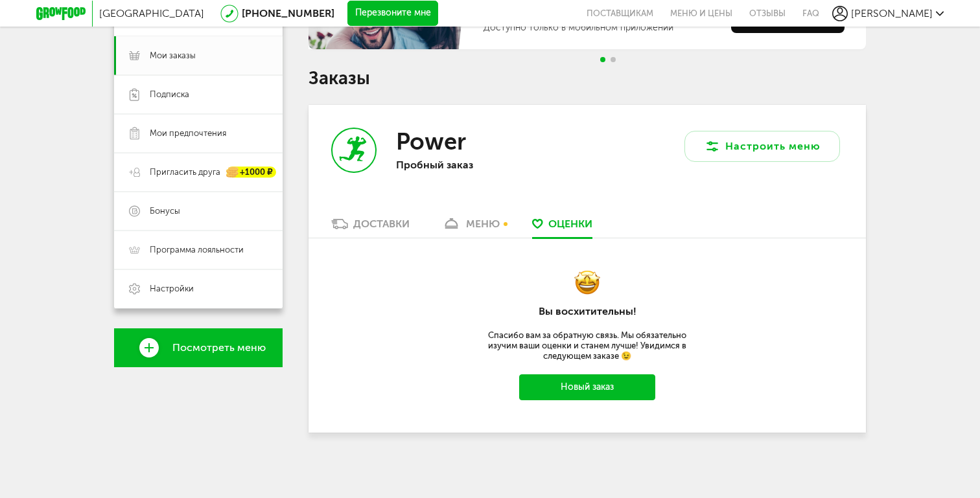 Image resolution: width=980 pixels, height=498 pixels. I want to click on button: Новый заказ, so click(587, 387).